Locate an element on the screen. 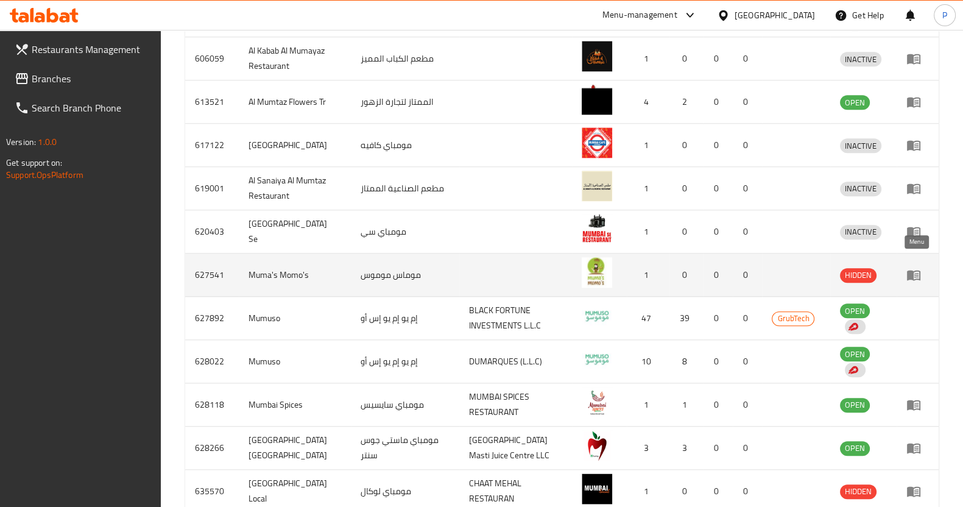 This screenshot has width=963, height=507. img: Muma's Momo's is located at coordinates (597, 272).